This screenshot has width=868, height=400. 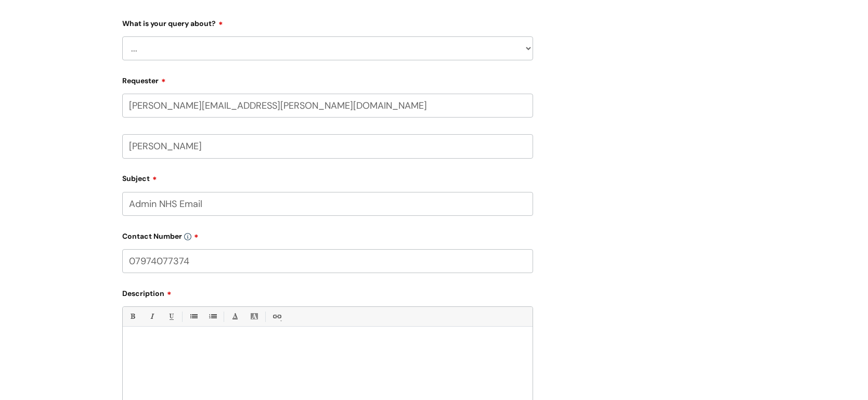 What do you see at coordinates (276, 316) in the screenshot?
I see `a: Link` at bounding box center [276, 316].